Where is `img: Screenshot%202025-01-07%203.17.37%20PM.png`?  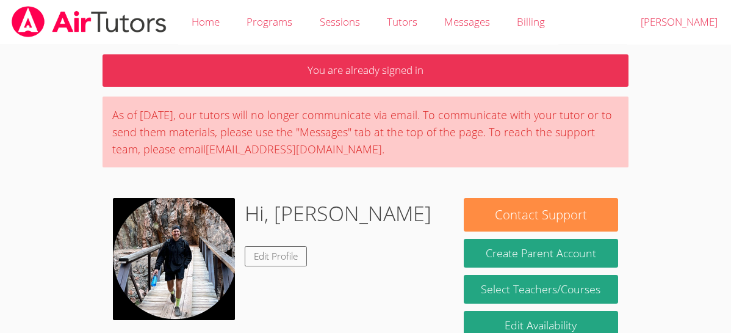 img: Screenshot%202025-01-07%203.17.37%20PM.png is located at coordinates (174, 259).